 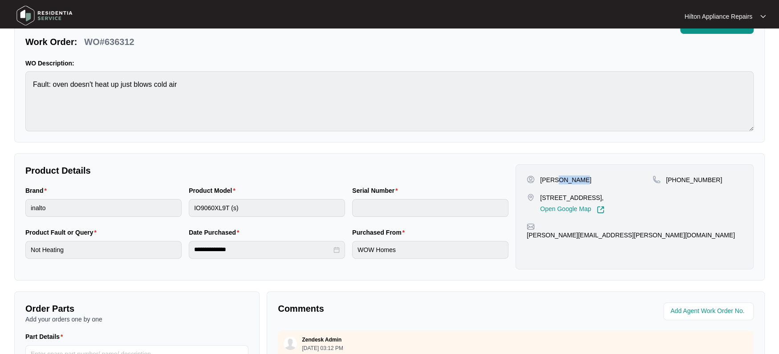 I want to click on img: user.svg, so click(x=290, y=343).